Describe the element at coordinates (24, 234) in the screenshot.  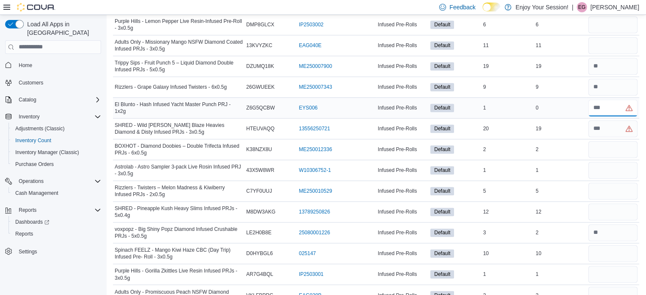
I see `a: Reports` at that location.